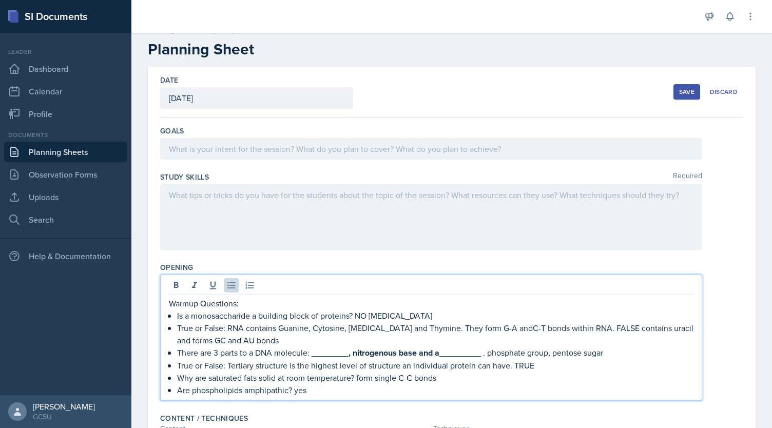 Image resolution: width=772 pixels, height=428 pixels. What do you see at coordinates (431, 303) in the screenshot?
I see `p: Warmup Questions:` at bounding box center [431, 303].